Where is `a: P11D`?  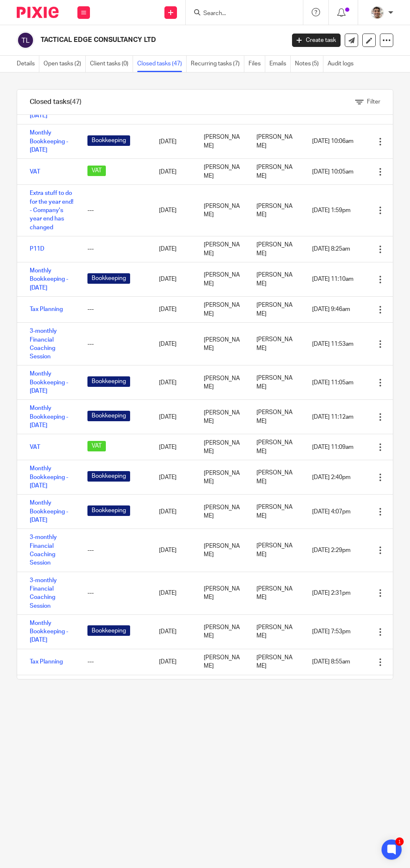
a: P11D is located at coordinates (36, 249).